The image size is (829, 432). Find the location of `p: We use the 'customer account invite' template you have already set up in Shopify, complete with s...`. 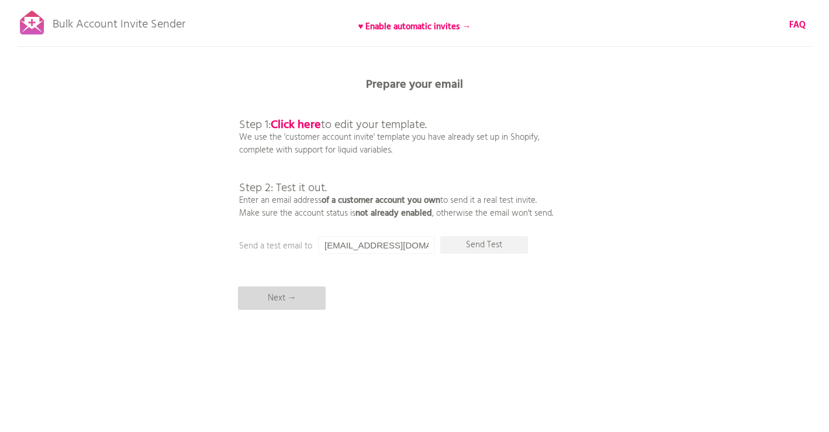

p: We use the 'customer account invite' template you have already set up in Shopify, complete with s... is located at coordinates (396, 157).